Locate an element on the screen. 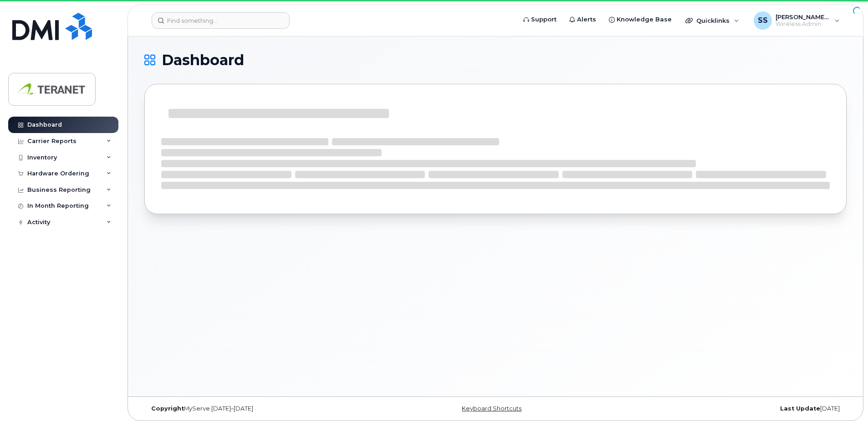  span: Dashboard is located at coordinates (203, 60).